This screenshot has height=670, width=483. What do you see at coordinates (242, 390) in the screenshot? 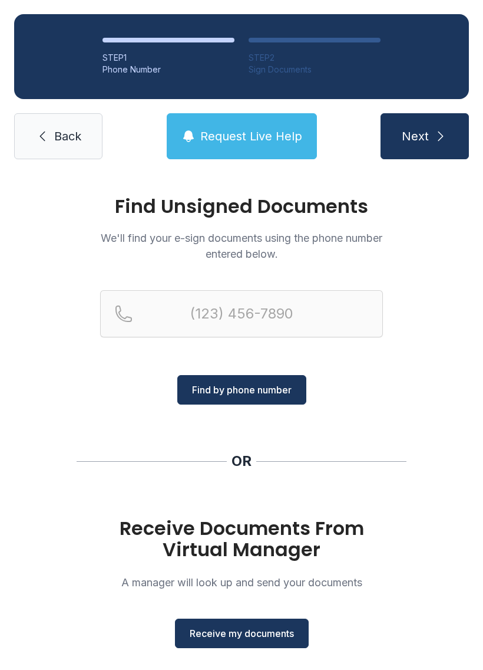
I see `span: Find by phone number` at bounding box center [242, 390].